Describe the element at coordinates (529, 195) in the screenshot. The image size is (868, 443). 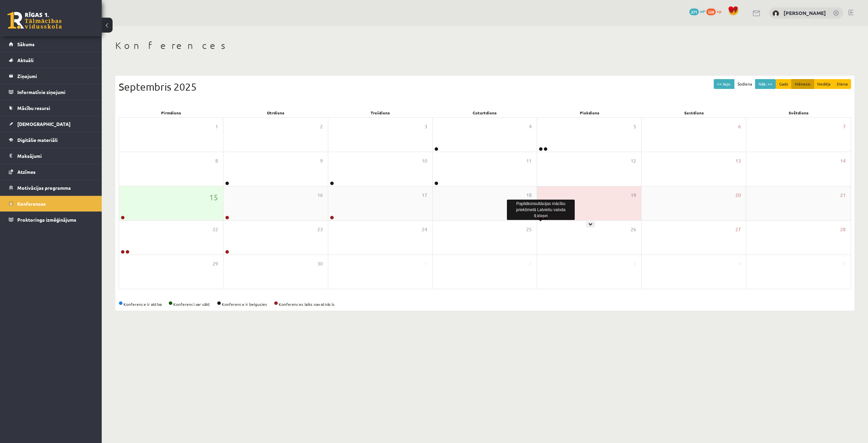
I see `span: 18` at that location.